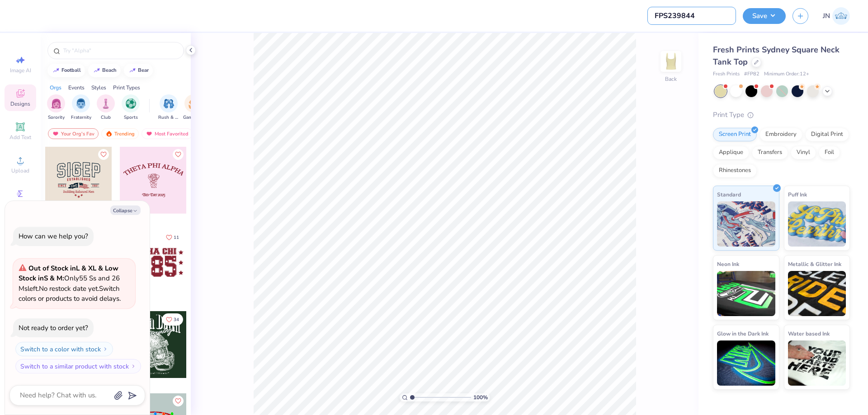  I want to click on span: Metallic & Glitter Ink, so click(815, 264).